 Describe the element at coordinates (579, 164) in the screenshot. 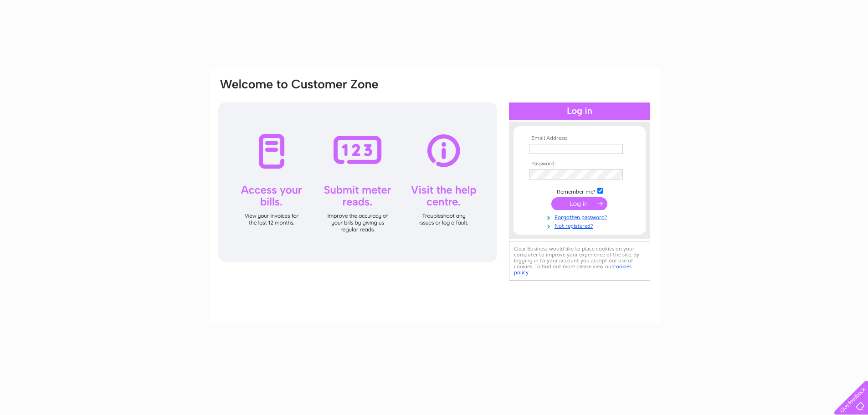

I see `th: Password:` at that location.